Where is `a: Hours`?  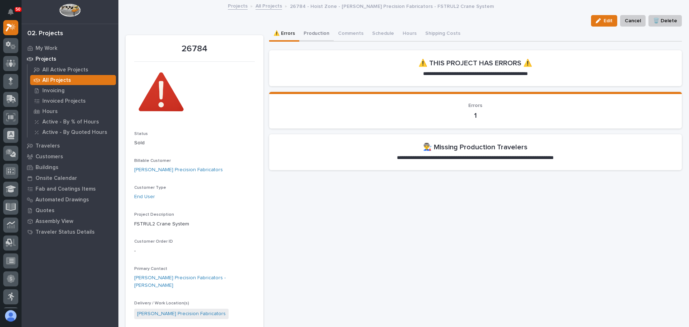 a: Hours is located at coordinates (73, 111).